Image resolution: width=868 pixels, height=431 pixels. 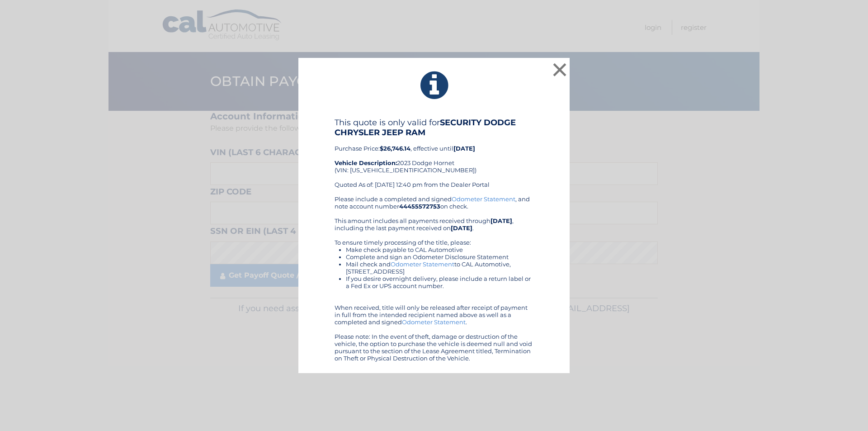 What do you see at coordinates (434, 127) in the screenshot?
I see `h4: This quote is only valid for` at bounding box center [434, 127].